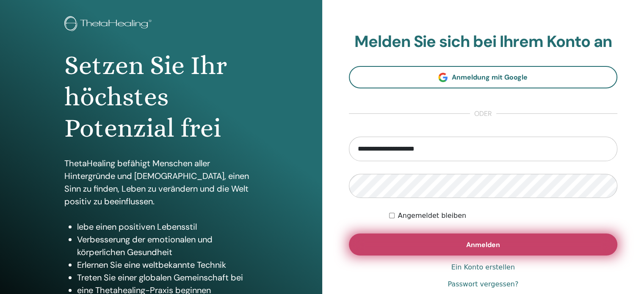  I want to click on li: Treten Sie einer globalen Gemeinschaft bei, so click(167, 277).